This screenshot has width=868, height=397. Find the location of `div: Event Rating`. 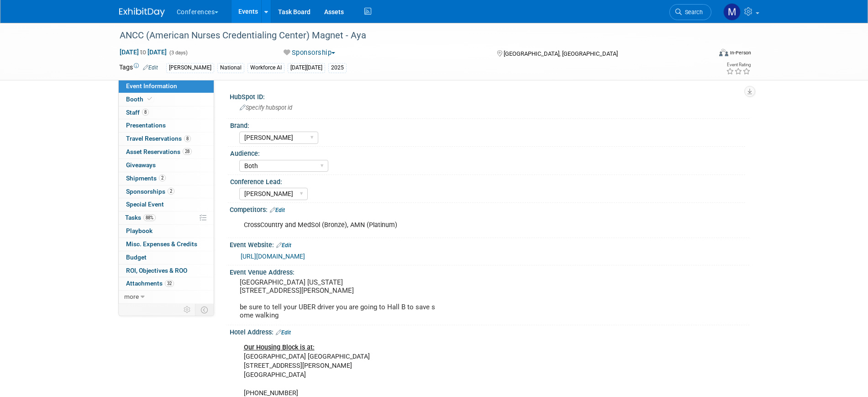

div: Event Rating is located at coordinates (738, 65).